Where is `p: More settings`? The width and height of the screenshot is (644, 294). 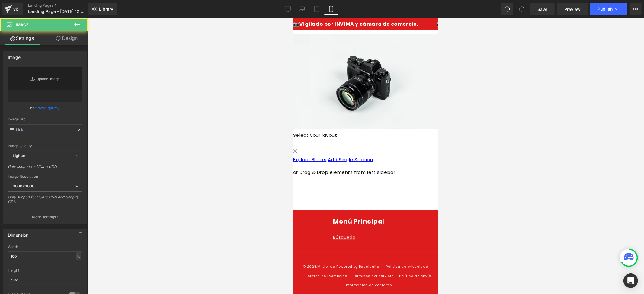 p: More settings is located at coordinates (44, 217).